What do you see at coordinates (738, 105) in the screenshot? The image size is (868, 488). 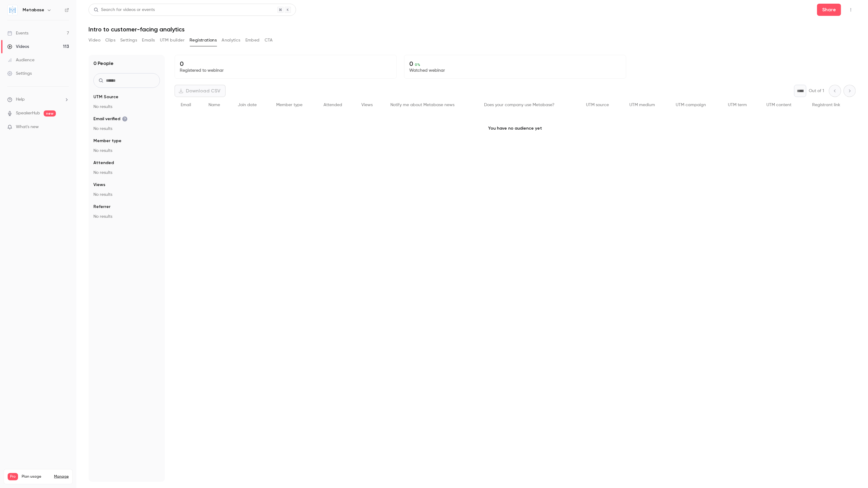 I see `span: UTM term` at bounding box center [738, 105].